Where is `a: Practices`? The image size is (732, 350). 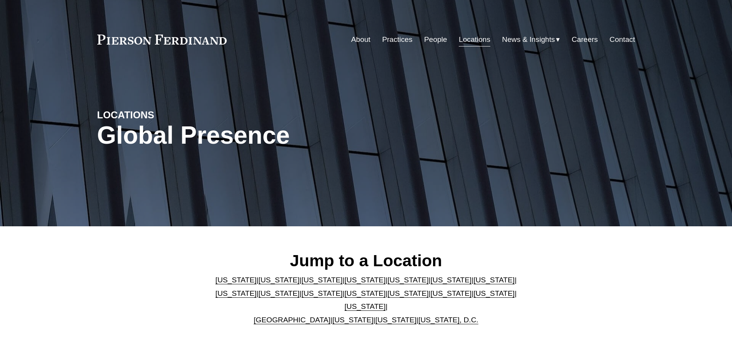 a: Practices is located at coordinates (397, 40).